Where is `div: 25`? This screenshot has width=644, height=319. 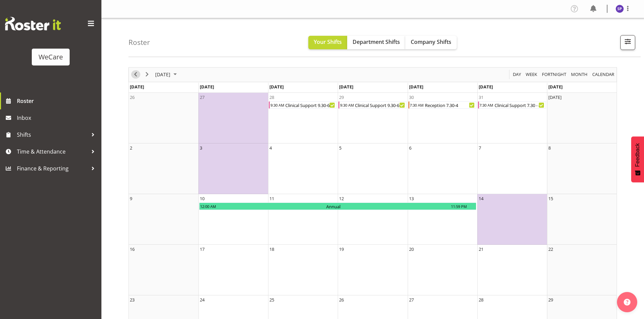
div: 25 is located at coordinates (272, 300).